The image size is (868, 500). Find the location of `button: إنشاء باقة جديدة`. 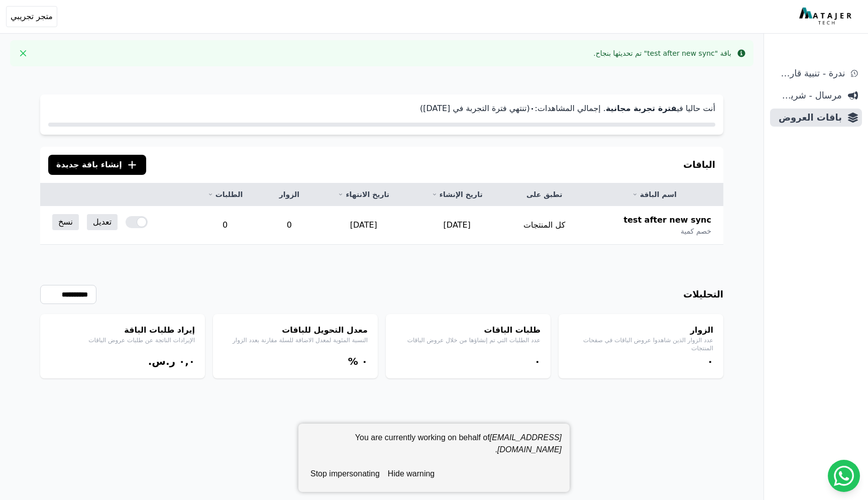

button: إنشاء باقة جديدة is located at coordinates (97, 165).